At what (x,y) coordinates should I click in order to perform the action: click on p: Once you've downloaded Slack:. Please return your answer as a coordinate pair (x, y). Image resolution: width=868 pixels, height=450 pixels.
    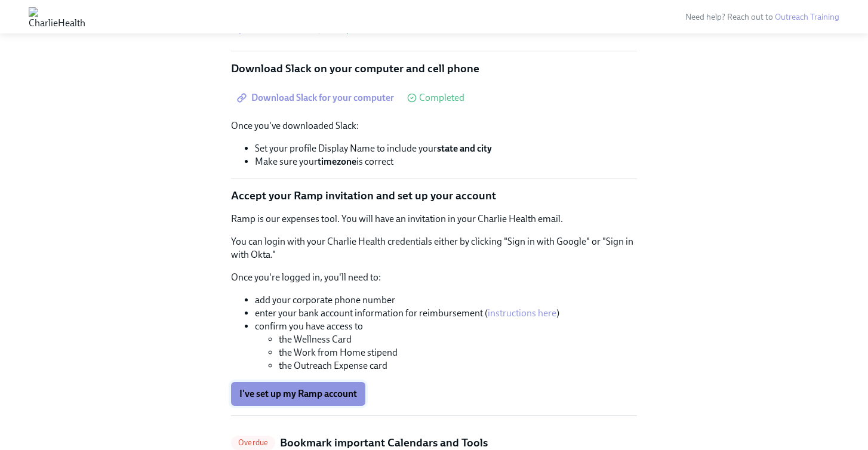
    Looking at the image, I should click on (434, 126).